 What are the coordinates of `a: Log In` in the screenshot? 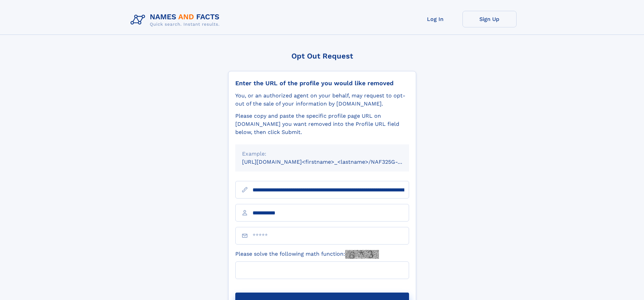 It's located at (435, 19).